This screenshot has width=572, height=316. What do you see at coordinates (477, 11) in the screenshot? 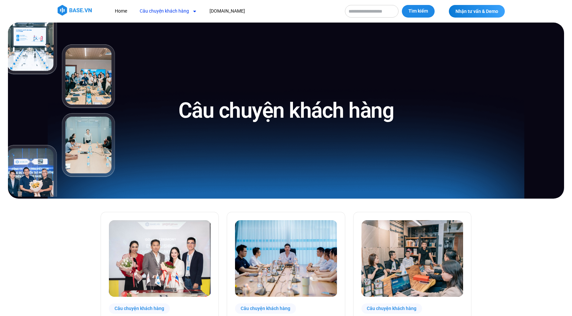
I see `a: Nhận tư vấn & Demo` at bounding box center [477, 11].